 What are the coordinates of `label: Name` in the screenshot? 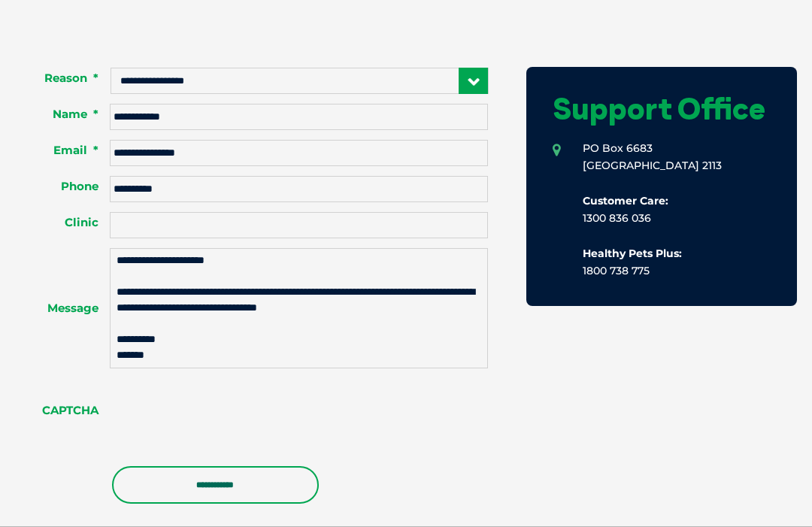 It's located at (62, 114).